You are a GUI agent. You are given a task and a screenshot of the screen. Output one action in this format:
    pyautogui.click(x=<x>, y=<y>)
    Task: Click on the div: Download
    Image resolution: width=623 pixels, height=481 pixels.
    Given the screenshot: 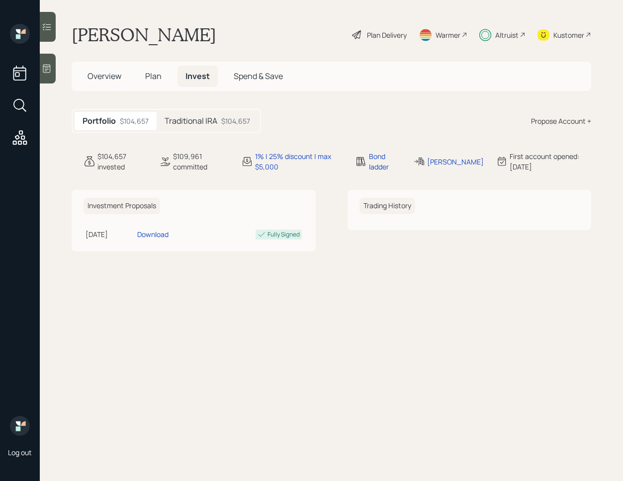 What is the action you would take?
    pyautogui.click(x=153, y=234)
    